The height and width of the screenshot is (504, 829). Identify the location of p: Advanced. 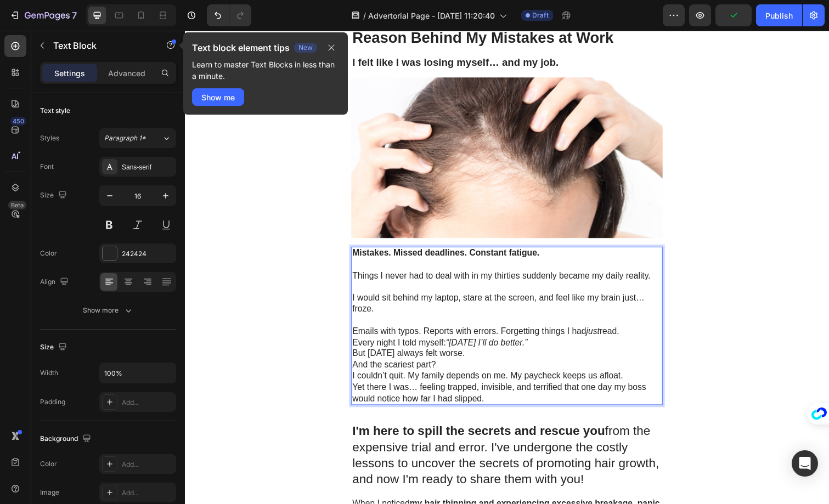
(127, 73).